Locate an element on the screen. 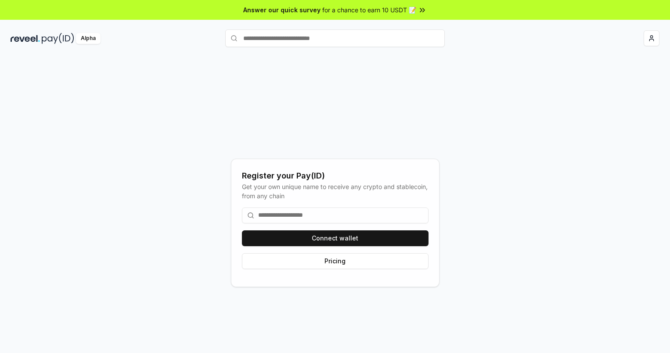 The height and width of the screenshot is (353, 670). img: pay_id is located at coordinates (58, 38).